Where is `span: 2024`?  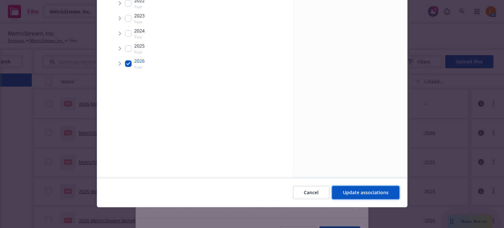 span: 2024 is located at coordinates (139, 30).